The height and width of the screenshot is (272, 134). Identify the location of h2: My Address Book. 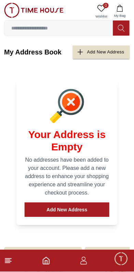
(33, 52).